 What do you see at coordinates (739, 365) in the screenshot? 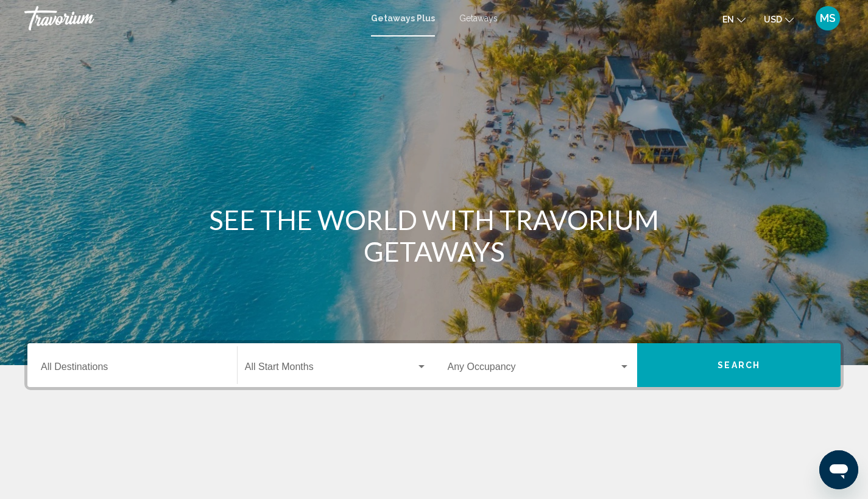
I see `button: Search` at bounding box center [739, 365].